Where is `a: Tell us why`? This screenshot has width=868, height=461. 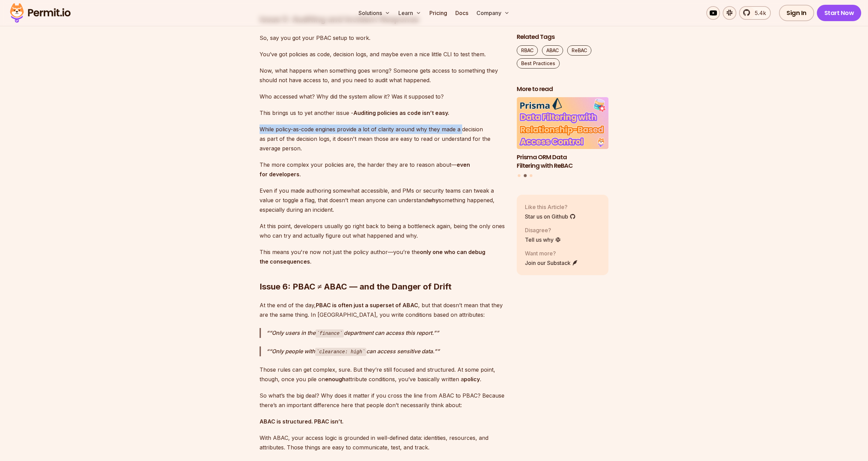
a: Tell us why is located at coordinates (543, 240).